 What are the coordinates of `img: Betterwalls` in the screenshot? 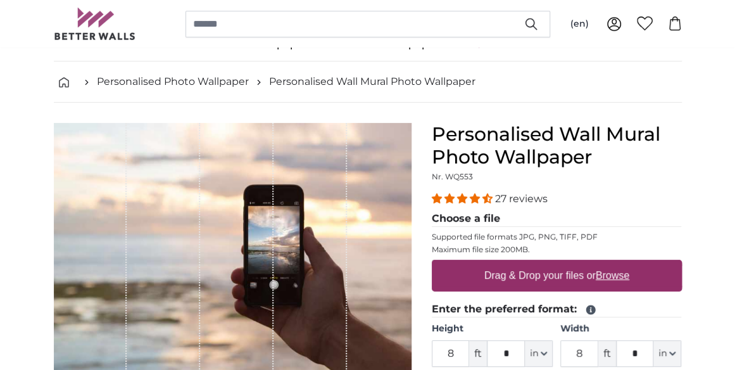 It's located at (95, 23).